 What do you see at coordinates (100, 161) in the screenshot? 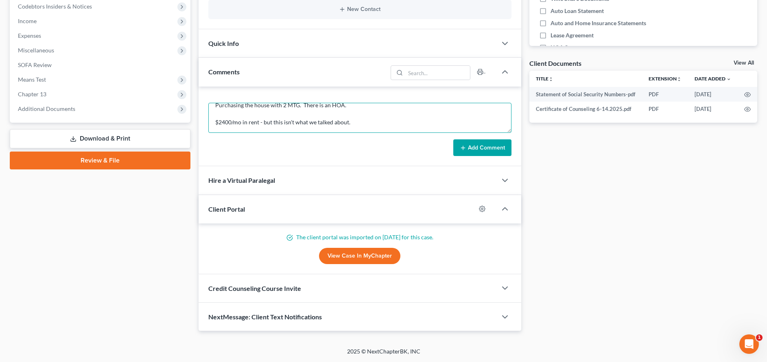
I see `a: Review & File` at bounding box center [100, 161].